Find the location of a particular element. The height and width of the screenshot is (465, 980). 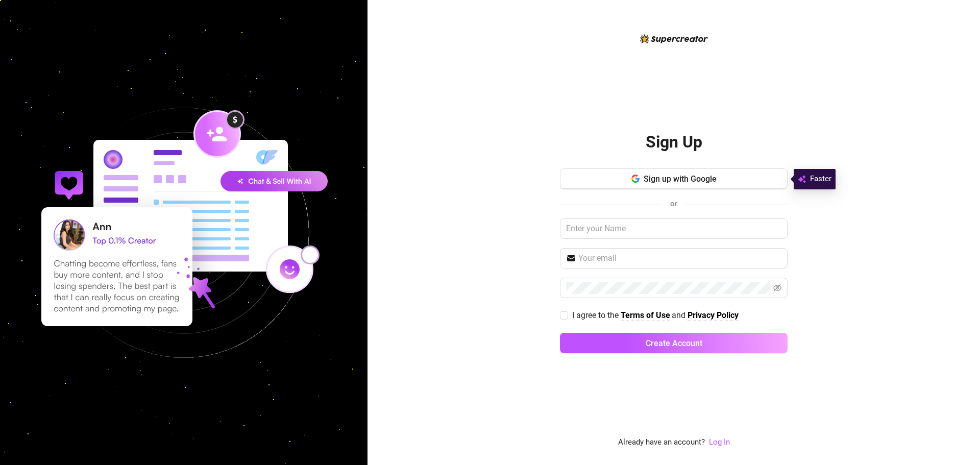

strong: Privacy Policy is located at coordinates (713, 315).